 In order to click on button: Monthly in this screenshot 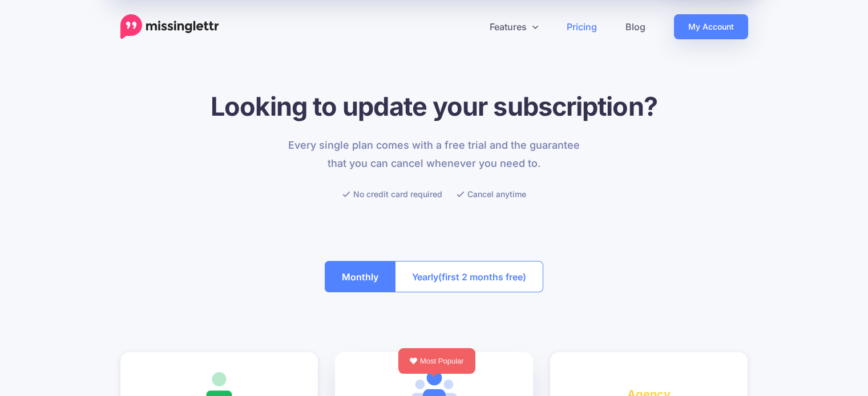, I will do `click(360, 276)`.